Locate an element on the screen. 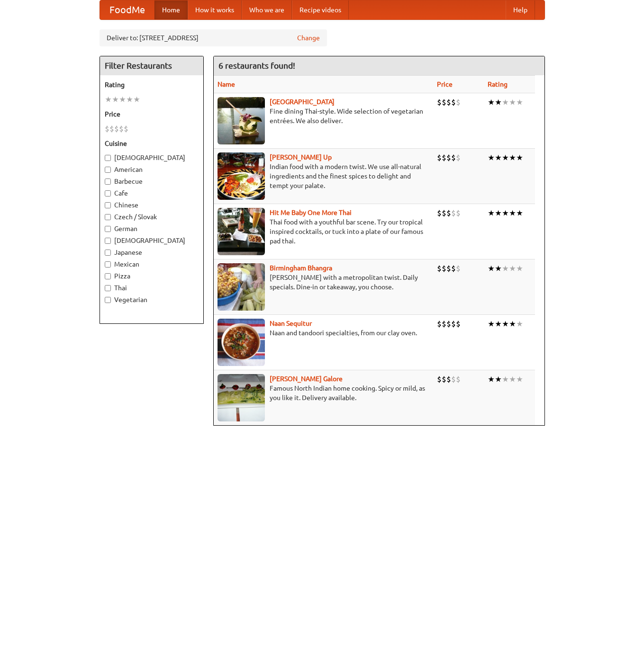  label: Pizza is located at coordinates (151, 276).